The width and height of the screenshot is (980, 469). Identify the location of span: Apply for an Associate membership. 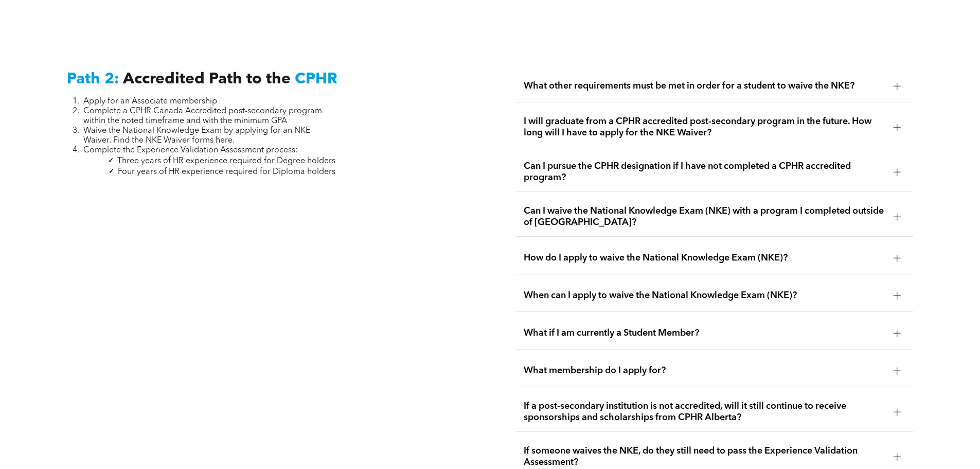
(150, 101).